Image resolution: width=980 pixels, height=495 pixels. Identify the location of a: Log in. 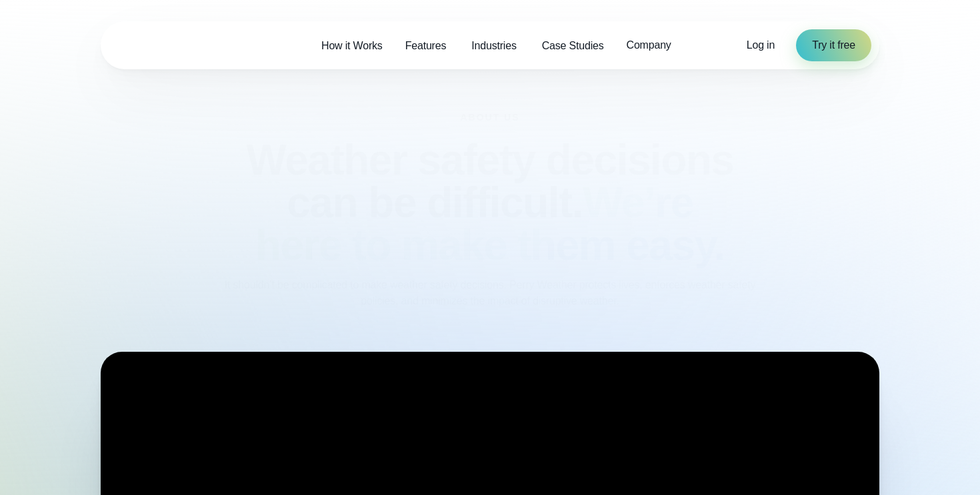
(760, 45).